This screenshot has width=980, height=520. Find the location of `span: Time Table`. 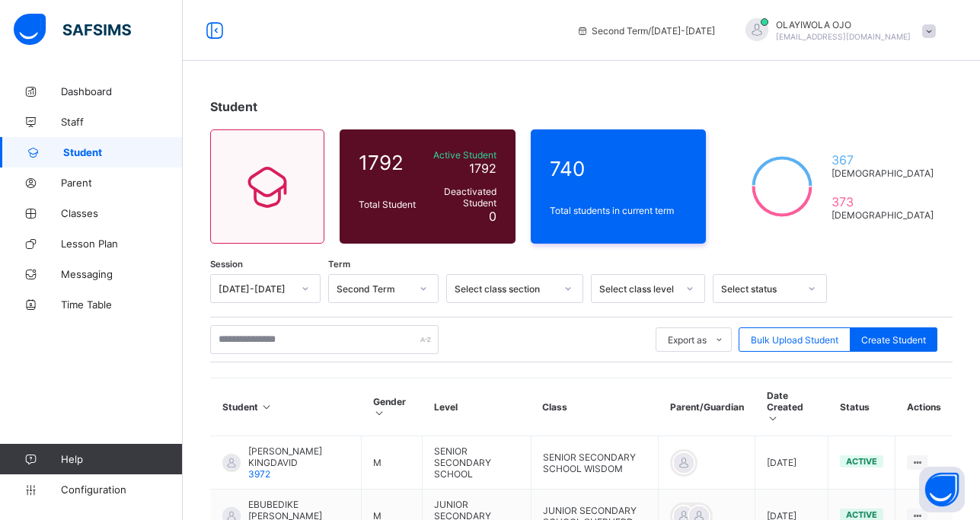

span: Time Table is located at coordinates (122, 304).